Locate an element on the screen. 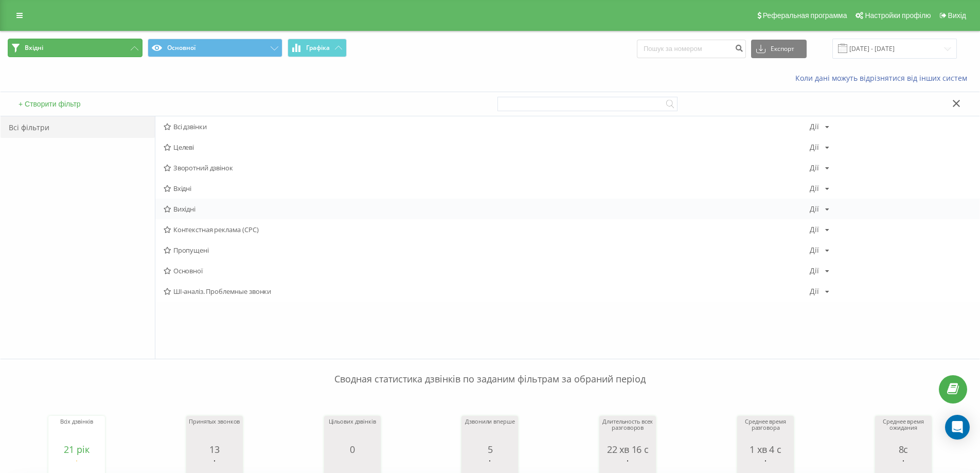 Image resolution: width=980 pixels, height=473 pixels. font: Целеві is located at coordinates (184, 147).